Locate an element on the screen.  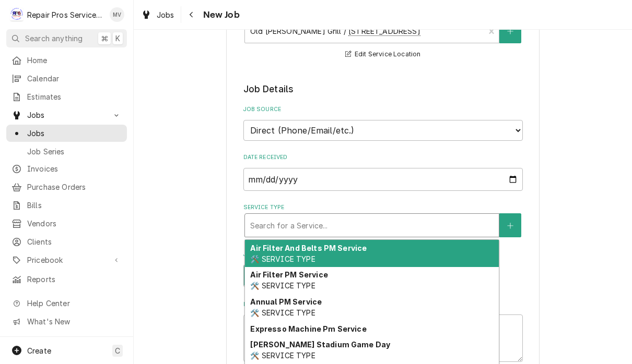
a: Vendors is located at coordinates (66, 224).